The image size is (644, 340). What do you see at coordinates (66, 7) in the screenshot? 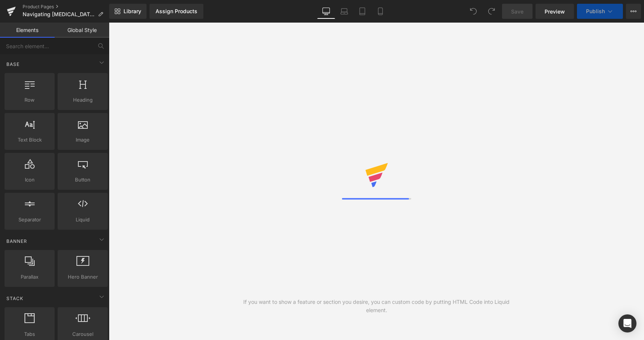
I see `a: Product Pages` at bounding box center [66, 7].